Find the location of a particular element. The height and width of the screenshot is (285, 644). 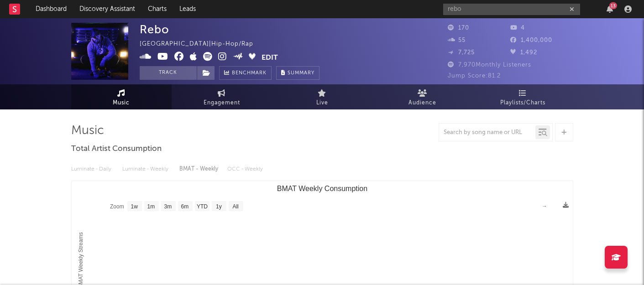

button: Edit is located at coordinates (270, 57).